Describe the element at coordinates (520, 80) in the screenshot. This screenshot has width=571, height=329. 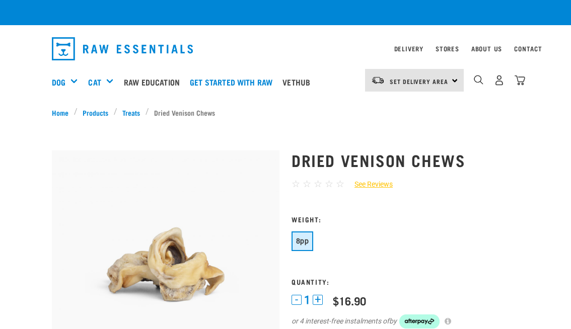
I see `img: home-icon@2x.png` at that location.